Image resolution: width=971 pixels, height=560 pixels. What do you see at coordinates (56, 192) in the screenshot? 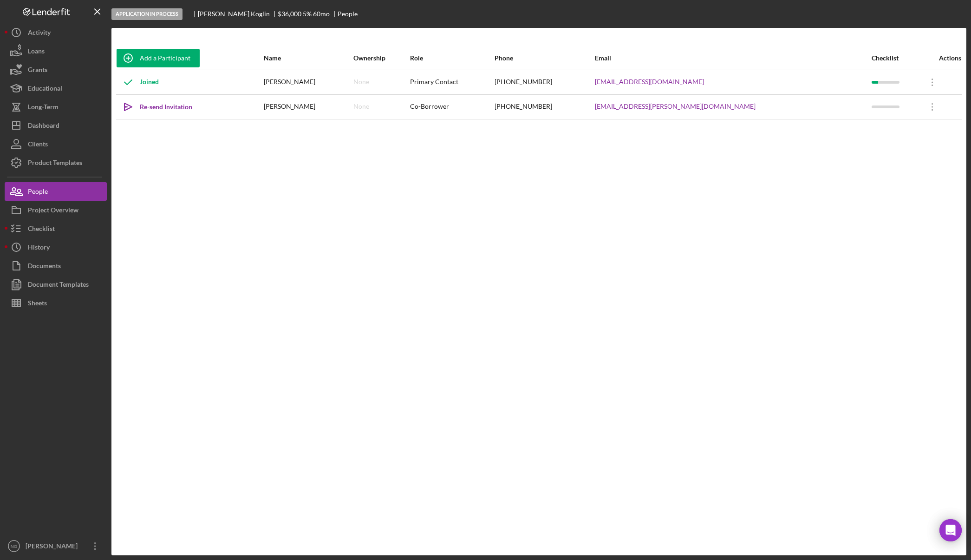
I see `a: People` at bounding box center [56, 192].